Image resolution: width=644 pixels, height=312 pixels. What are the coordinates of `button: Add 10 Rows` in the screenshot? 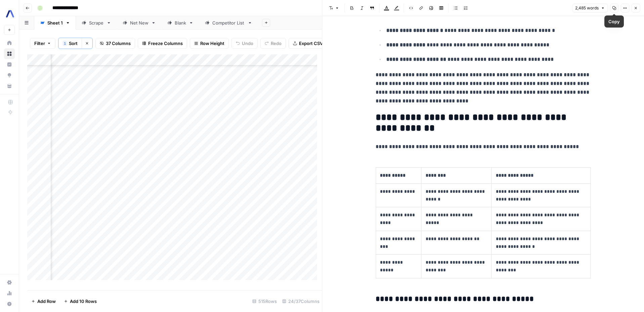 It's located at (80, 301).